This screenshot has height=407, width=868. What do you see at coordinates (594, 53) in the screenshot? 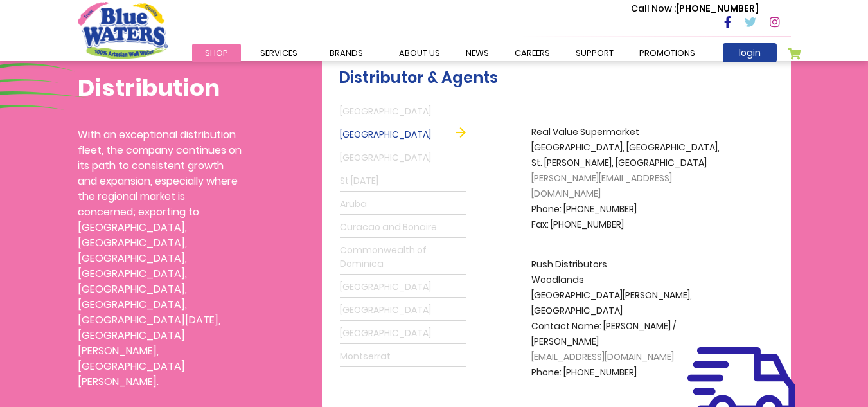
I see `a: support` at bounding box center [594, 53].